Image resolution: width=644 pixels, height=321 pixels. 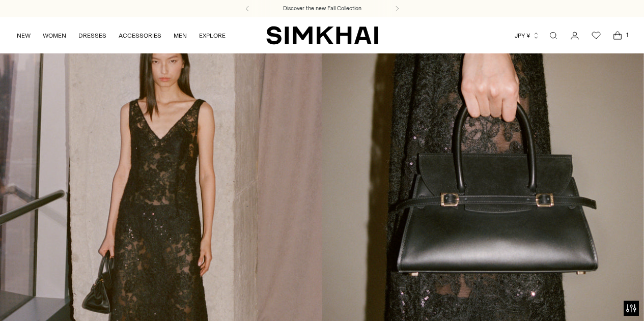 What do you see at coordinates (627, 35) in the screenshot?
I see `span: 1` at bounding box center [627, 35].